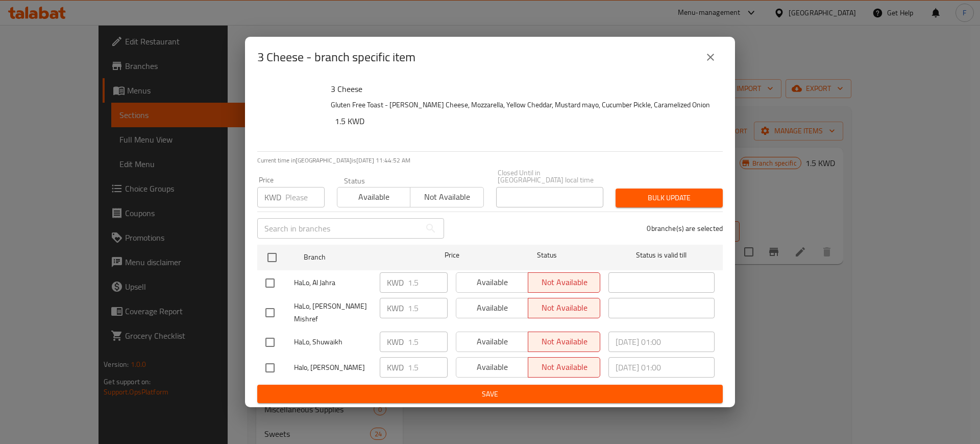  What do you see at coordinates (452, 255) in the screenshot?
I see `span: Price` at bounding box center [452, 255].